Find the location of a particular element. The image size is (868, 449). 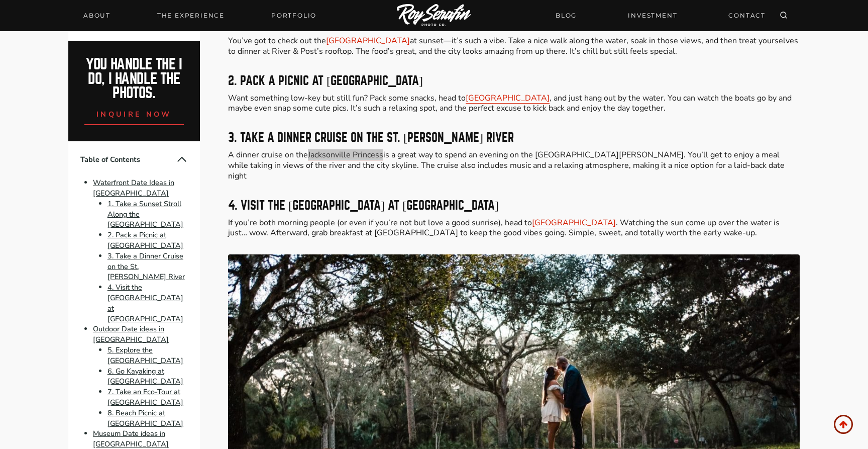

a: BLOG is located at coordinates (566, 15).